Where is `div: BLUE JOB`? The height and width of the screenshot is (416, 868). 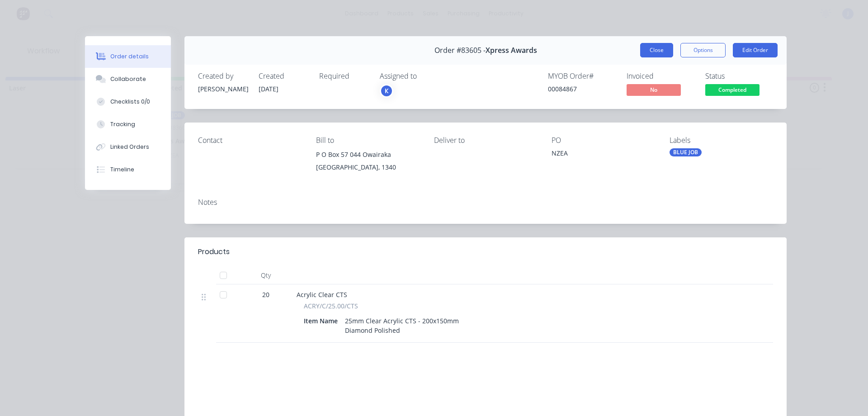
div: BLUE JOB is located at coordinates (686, 153).